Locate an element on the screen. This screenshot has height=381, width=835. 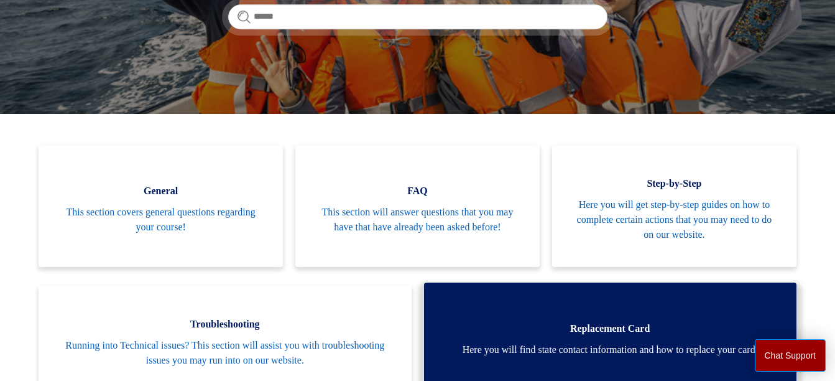
span: This section covers general questions regarding your course! is located at coordinates (160, 220).